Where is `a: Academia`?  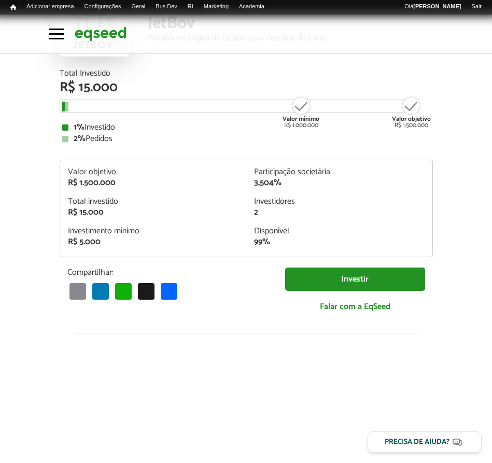
a: Academia is located at coordinates (252, 7).